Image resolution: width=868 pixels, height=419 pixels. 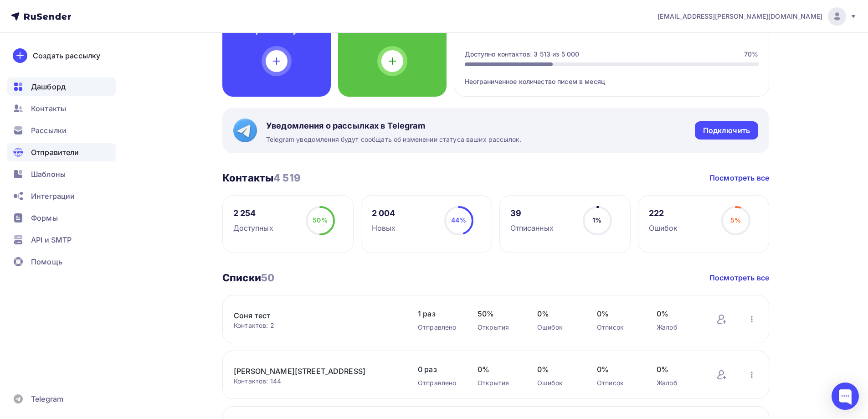 What do you see at coordinates (384, 228) in the screenshot?
I see `div: Новых` at bounding box center [384, 228].